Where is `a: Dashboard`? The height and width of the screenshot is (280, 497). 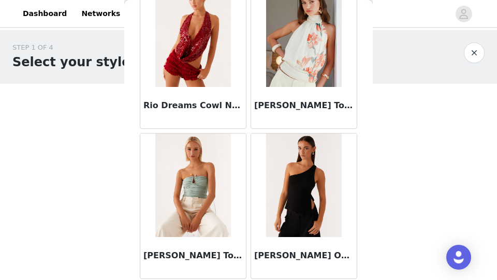
a: Dashboard is located at coordinates (44, 13).